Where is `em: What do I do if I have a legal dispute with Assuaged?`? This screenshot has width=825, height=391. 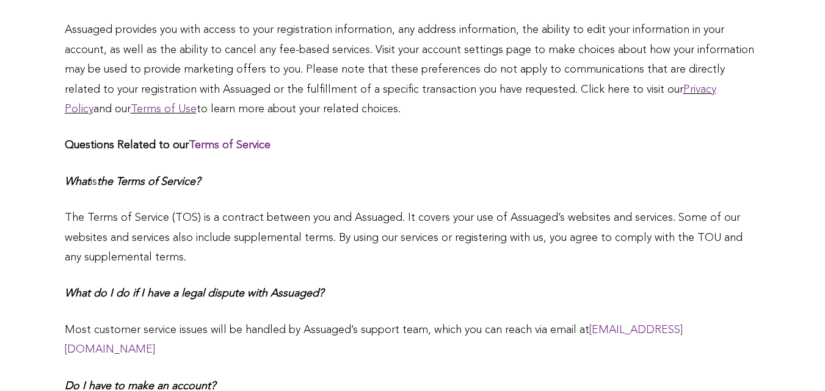 em: What do I do if I have a legal dispute with Assuaged? is located at coordinates (194, 294).